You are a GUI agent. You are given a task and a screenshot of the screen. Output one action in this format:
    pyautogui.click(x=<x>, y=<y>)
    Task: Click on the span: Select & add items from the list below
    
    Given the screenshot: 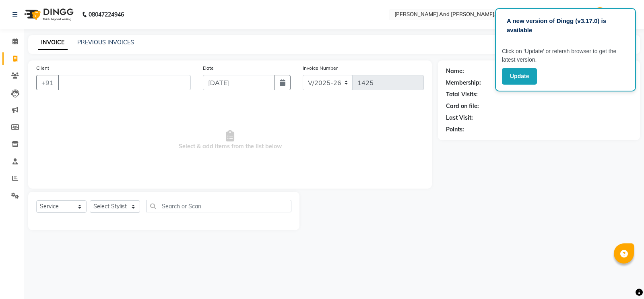 What is the action you would take?
    pyautogui.click(x=230, y=140)
    